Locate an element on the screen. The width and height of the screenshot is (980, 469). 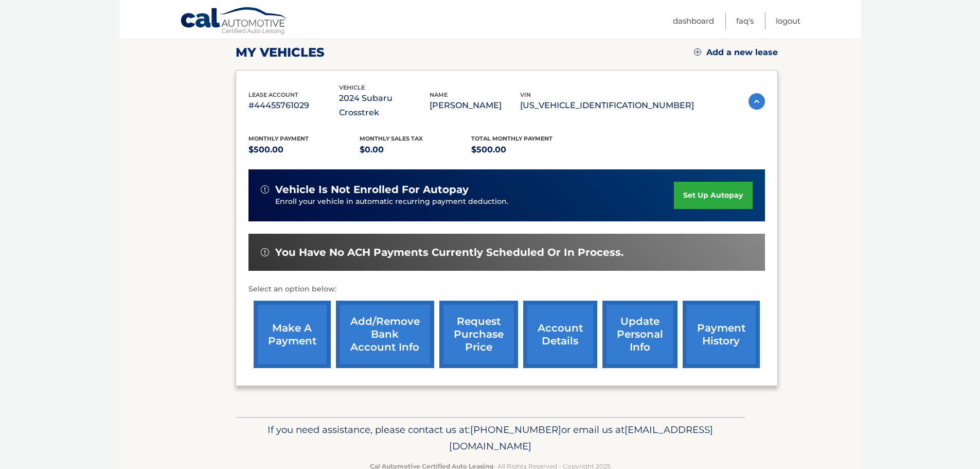
a: payment history is located at coordinates (721, 334).